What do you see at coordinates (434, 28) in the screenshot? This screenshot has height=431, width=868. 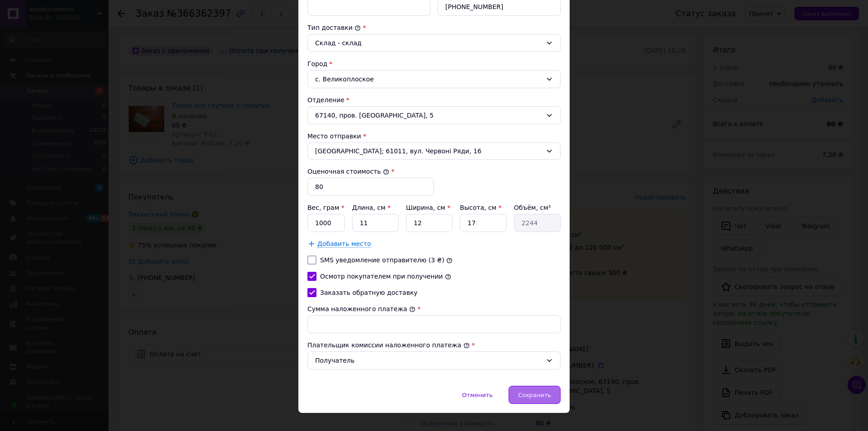 I see `div: Тип доставки` at bounding box center [434, 28].